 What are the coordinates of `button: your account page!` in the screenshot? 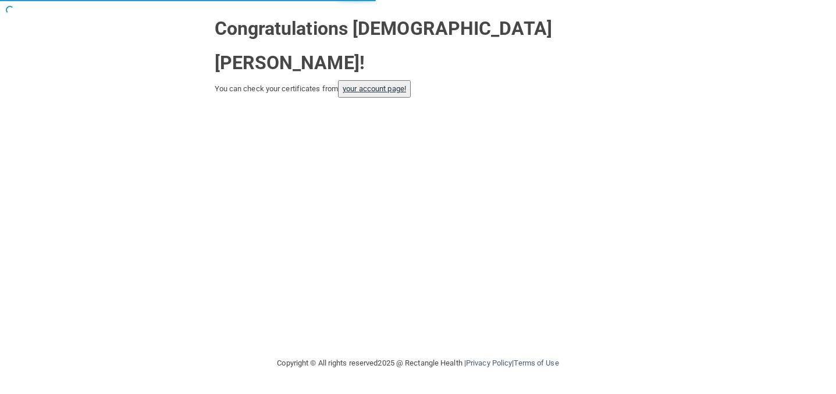 It's located at (374, 89).